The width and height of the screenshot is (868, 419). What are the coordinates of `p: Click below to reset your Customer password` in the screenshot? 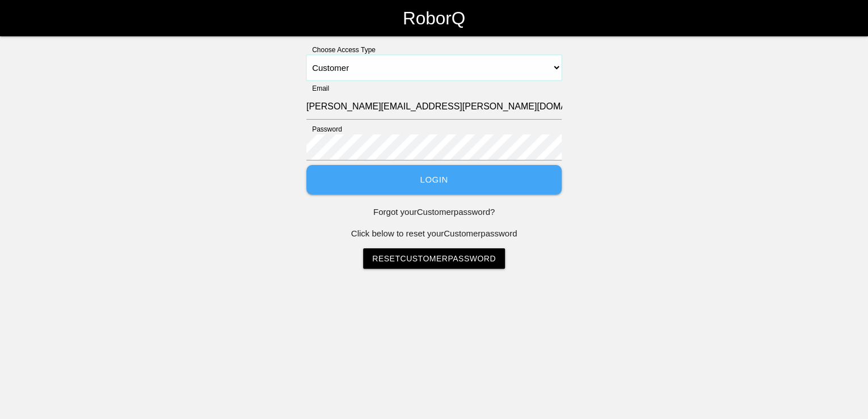 It's located at (434, 234).